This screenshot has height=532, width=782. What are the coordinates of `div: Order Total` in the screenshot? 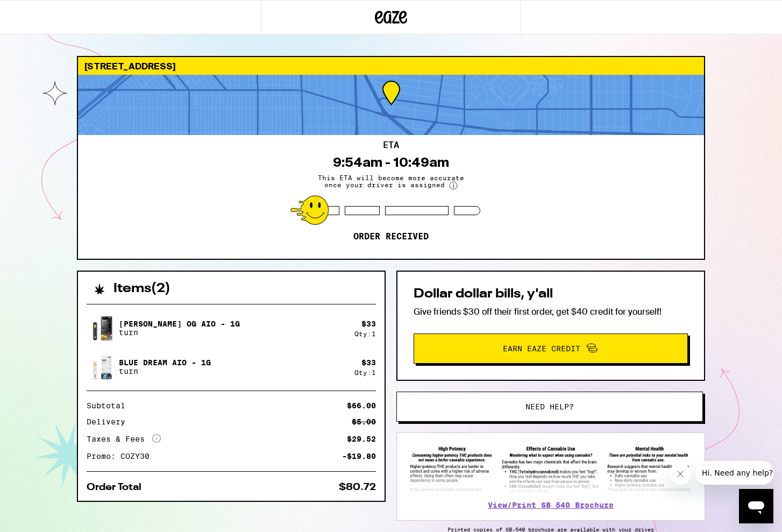 It's located at (118, 487).